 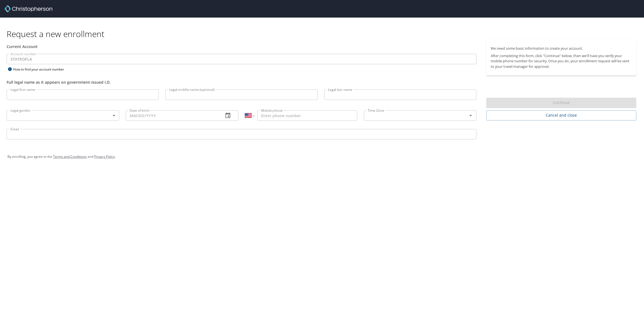 What do you see at coordinates (561, 61) in the screenshot?
I see `p: After completing this form, click "Continue" below, then we'll have you verify your mobile phone ...` at bounding box center [561, 61].